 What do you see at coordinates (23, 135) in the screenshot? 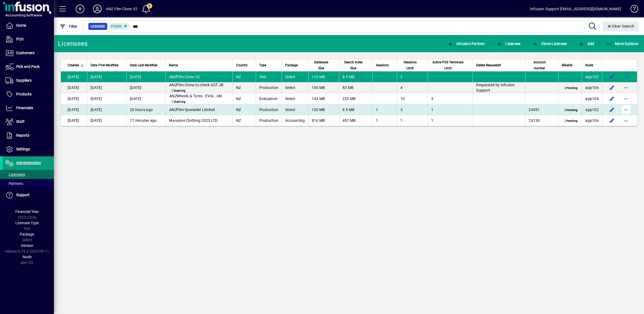
I see `span: Reports` at bounding box center [23, 135].